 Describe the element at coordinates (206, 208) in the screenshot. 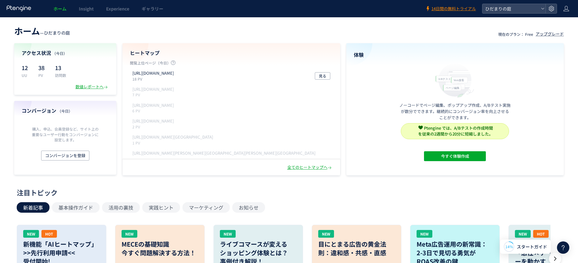

I see `button: マーケティング` at that location.